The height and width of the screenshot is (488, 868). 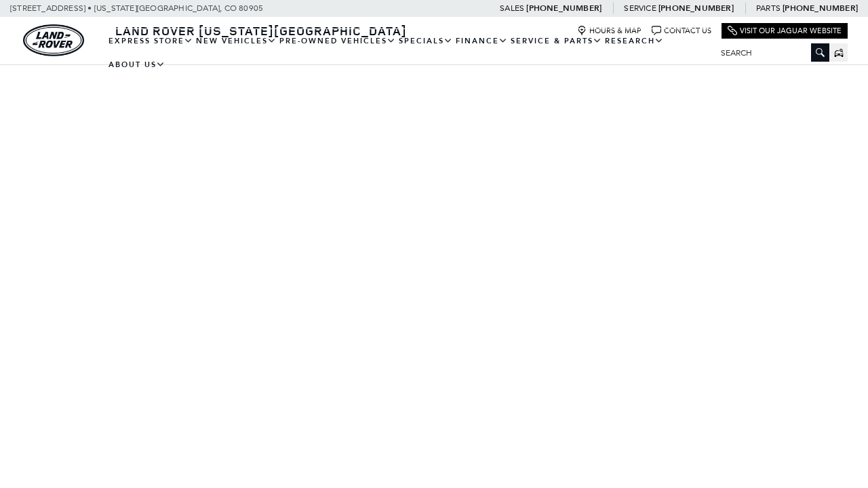 What do you see at coordinates (770, 53) in the screenshot?
I see `input: Search` at bounding box center [770, 53].